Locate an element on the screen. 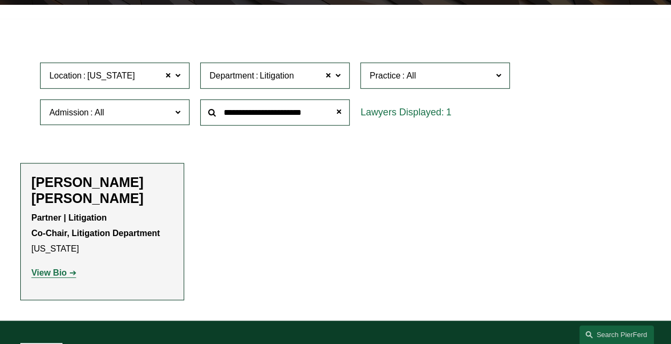 This screenshot has height=344, width=671. span: Admission is located at coordinates (69, 112).